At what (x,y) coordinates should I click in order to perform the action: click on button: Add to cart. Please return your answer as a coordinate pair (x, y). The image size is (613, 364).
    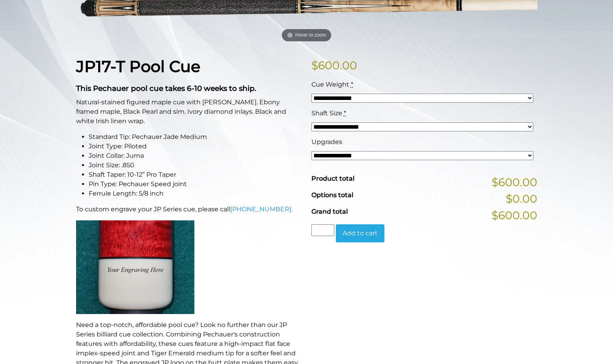
    Looking at the image, I should click on (360, 233).